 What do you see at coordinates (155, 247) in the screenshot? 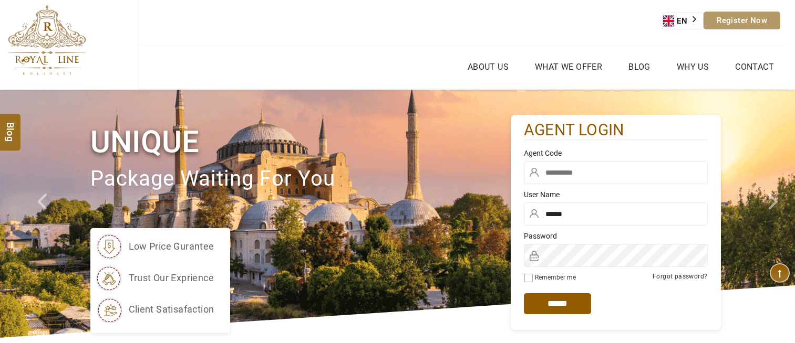
I see `li: low price gurantee` at bounding box center [155, 247].